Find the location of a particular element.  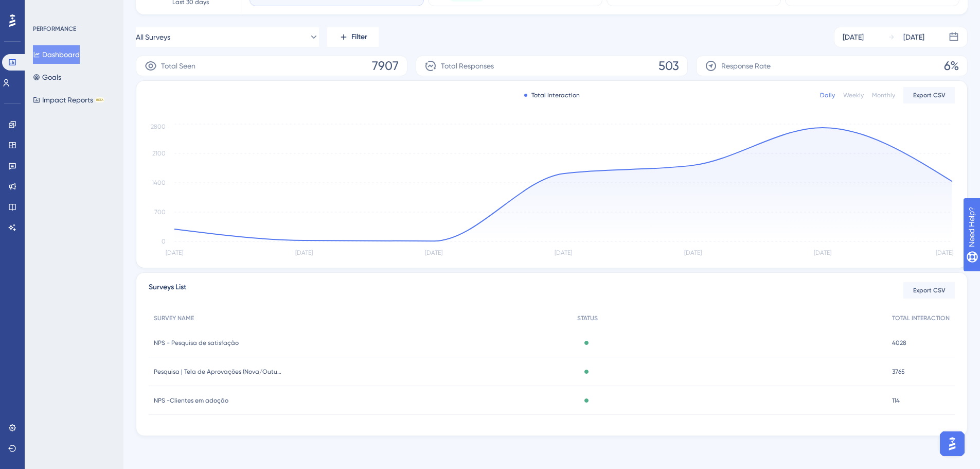

span: TOTAL INTERACTION is located at coordinates (921, 318).